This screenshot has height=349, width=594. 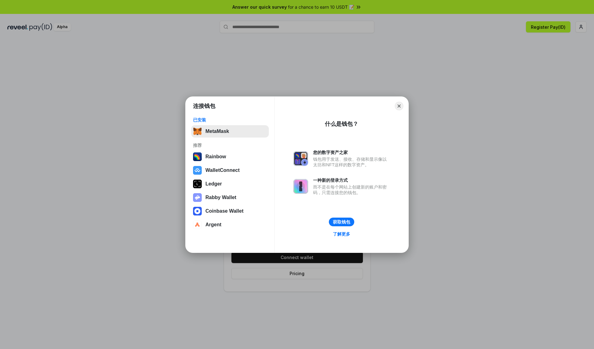 I want to click on button: Rainbow, so click(x=230, y=157).